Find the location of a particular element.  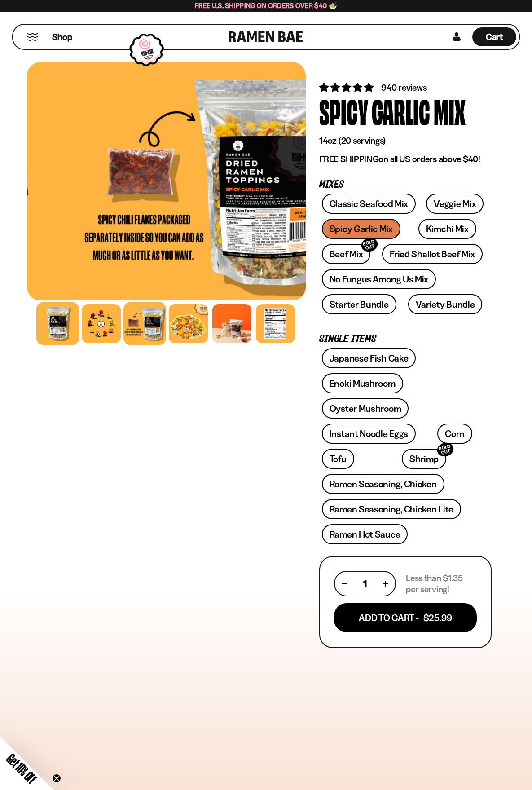

span: 940 reviews is located at coordinates (403, 88).